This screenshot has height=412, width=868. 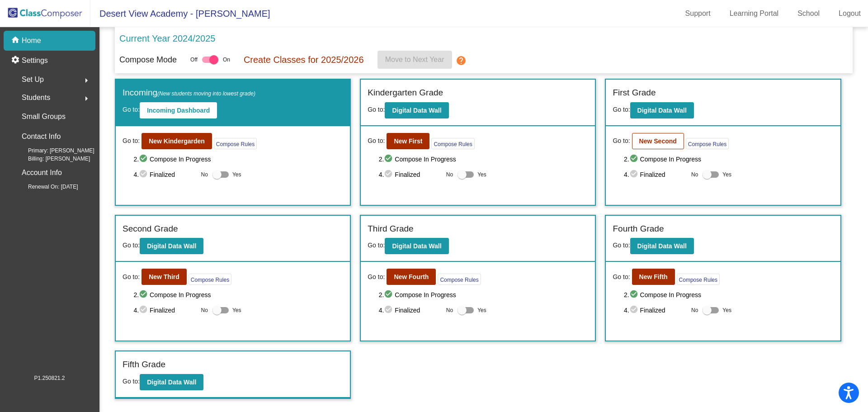 I want to click on span: Off, so click(x=194, y=60).